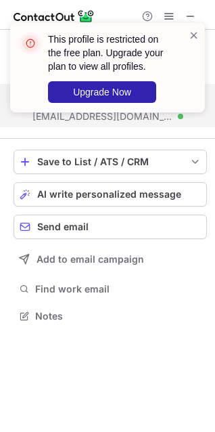  Describe the element at coordinates (54, 16) in the screenshot. I see `img: ContactOut v5.3.10` at that location.